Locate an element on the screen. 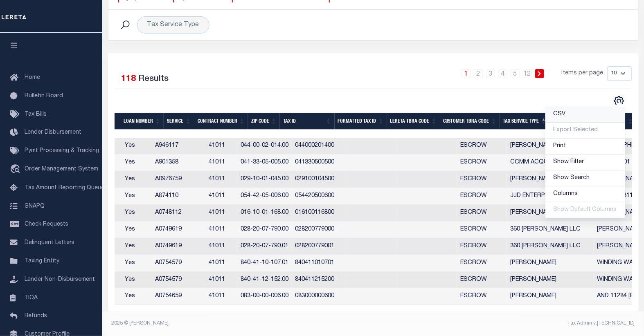 This screenshot has width=644, height=336. td: 840411010701 is located at coordinates (318, 263).